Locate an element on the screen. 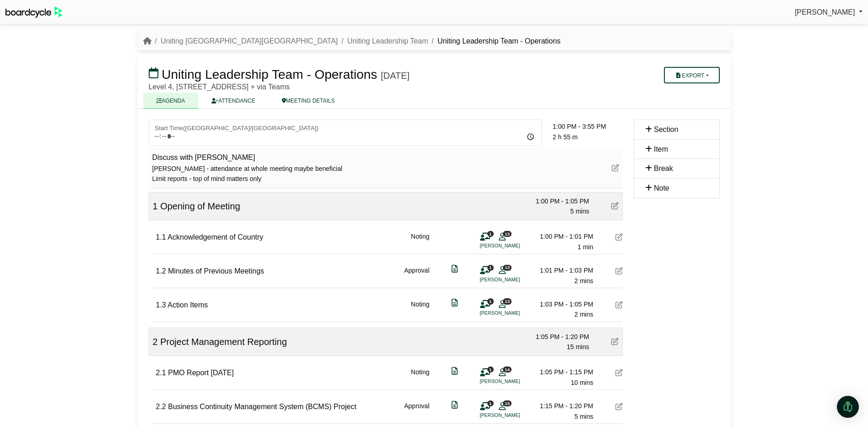  span: 15 mins is located at coordinates (577, 346).